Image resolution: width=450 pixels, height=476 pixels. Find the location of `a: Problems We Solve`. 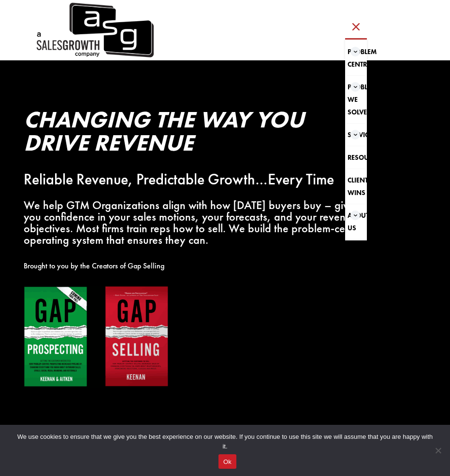

a: Problems We Solve is located at coordinates (356, 100).